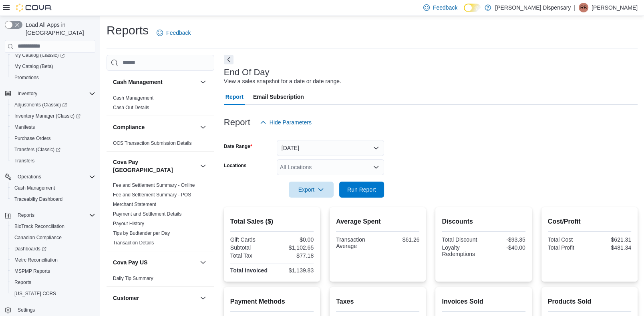  I want to click on img: Cova, so click(34, 8).